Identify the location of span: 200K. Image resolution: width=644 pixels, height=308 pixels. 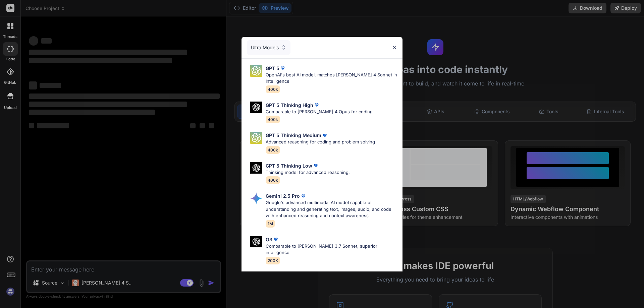
(272, 260).